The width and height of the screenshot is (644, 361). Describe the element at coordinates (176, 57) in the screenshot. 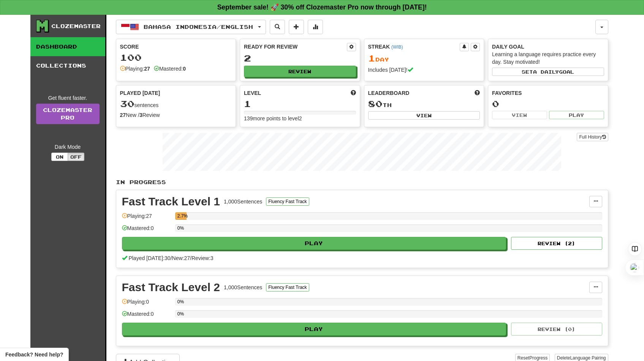

I see `div: 100` at that location.